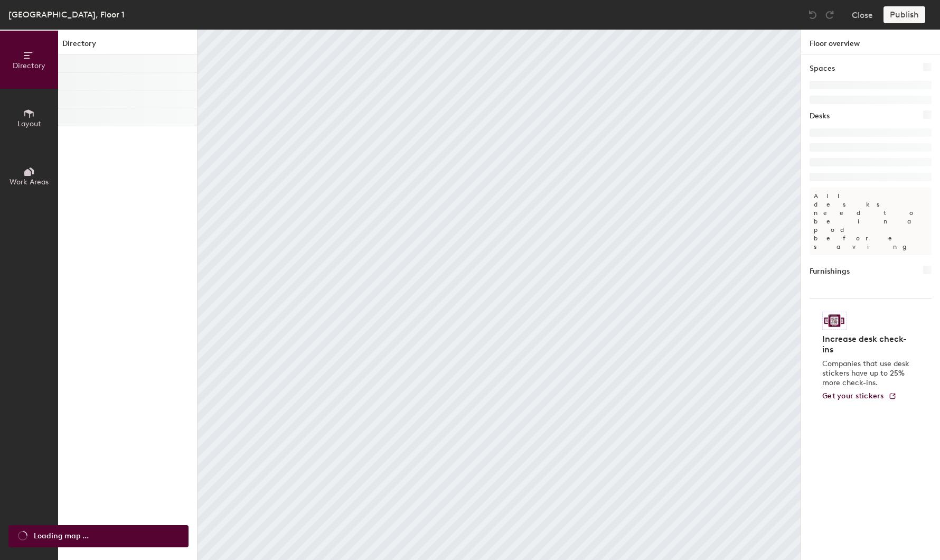 Image resolution: width=940 pixels, height=560 pixels. What do you see at coordinates (867, 344) in the screenshot?
I see `h4: Increase desk check-ins` at bounding box center [867, 344].